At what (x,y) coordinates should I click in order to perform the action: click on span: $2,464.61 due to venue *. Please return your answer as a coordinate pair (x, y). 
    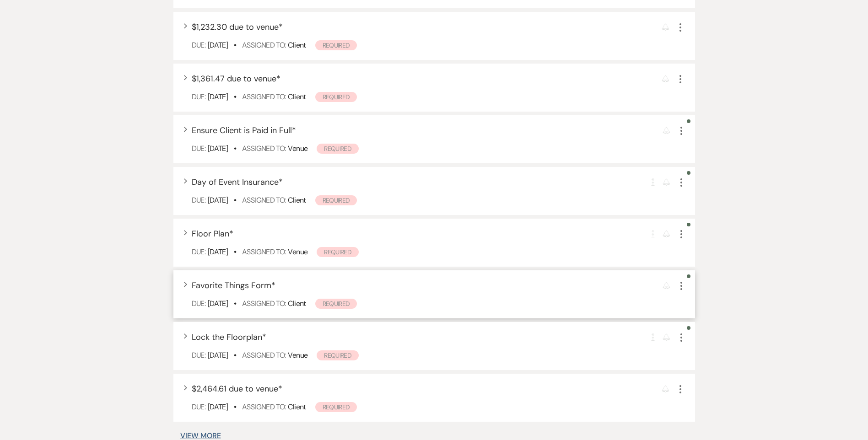
    Looking at the image, I should click on (237, 389).